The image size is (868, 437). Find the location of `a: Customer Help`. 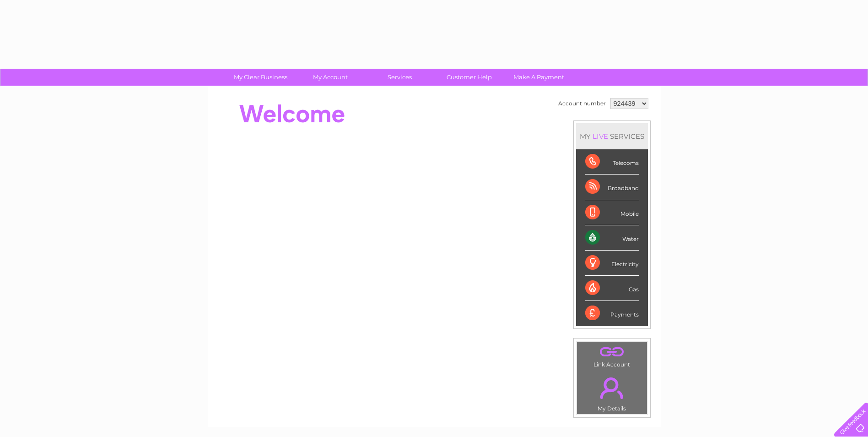

a: Customer Help is located at coordinates (469, 77).